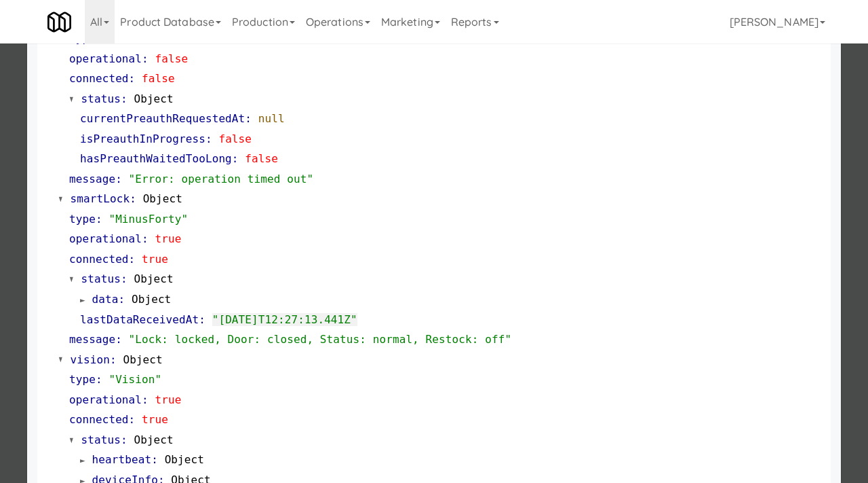 The width and height of the screenshot is (868, 483). What do you see at coordinates (163, 118) in the screenshot?
I see `span: currentPreauthRequestedAt` at bounding box center [163, 118].